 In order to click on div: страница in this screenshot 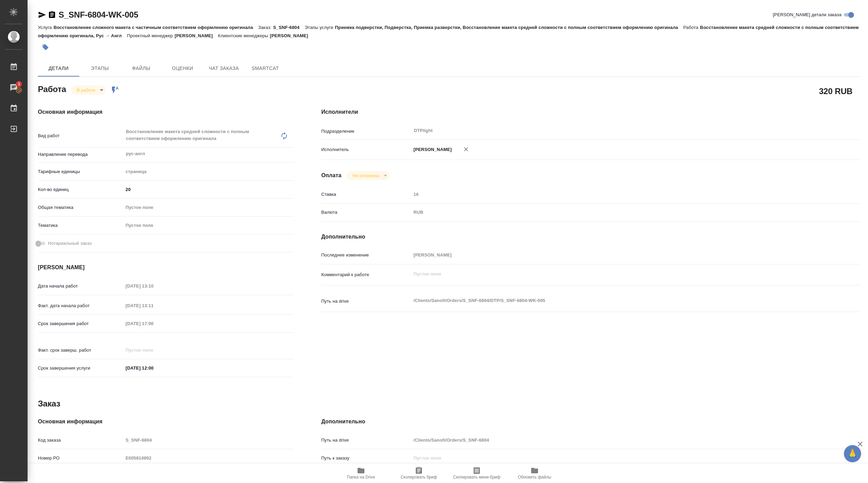, I will do `click(209, 172)`.